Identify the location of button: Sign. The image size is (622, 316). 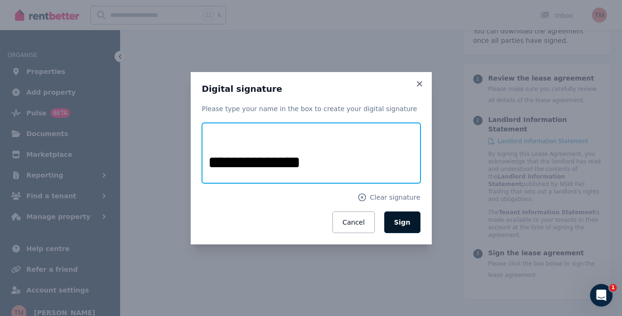
(402, 222).